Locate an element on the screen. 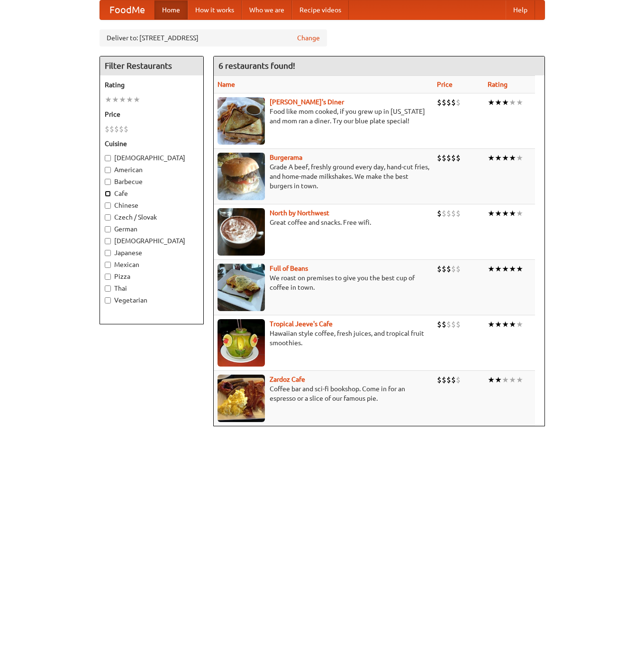 The width and height of the screenshot is (644, 671). input: Barbecue is located at coordinates (107, 181).